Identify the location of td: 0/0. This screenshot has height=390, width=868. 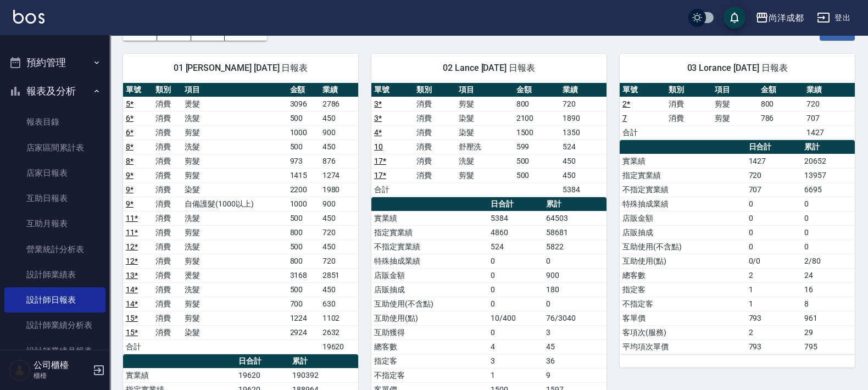
(774, 261).